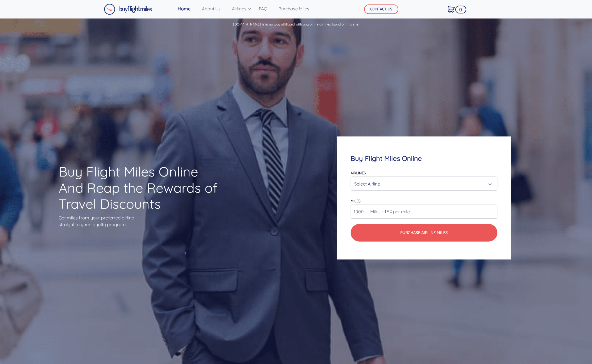 This screenshot has width=592, height=364. Describe the element at coordinates (139, 221) in the screenshot. I see `p: Get miles from your preferred airline straight to your loyalty program` at that location.